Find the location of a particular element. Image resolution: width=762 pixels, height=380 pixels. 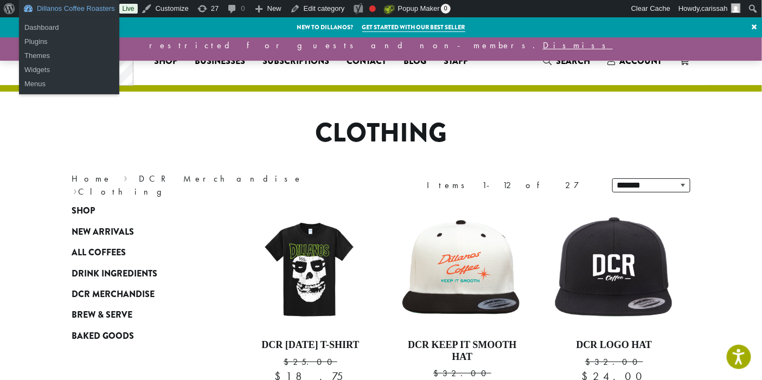

img: dcr-hat.png is located at coordinates (614, 269).